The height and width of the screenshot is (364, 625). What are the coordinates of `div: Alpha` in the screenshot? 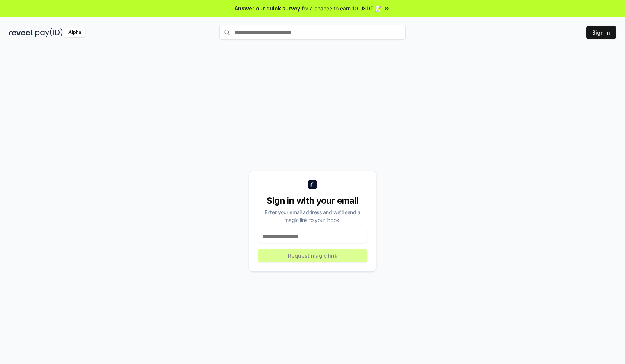 It's located at (75, 32).